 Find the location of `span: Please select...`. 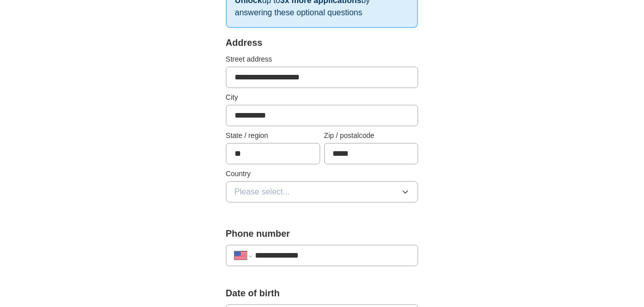

span: Please select... is located at coordinates (262, 192).